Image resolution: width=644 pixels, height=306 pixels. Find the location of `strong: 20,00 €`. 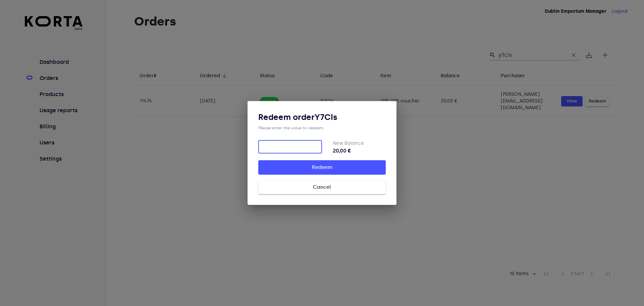

strong: 20,00 € is located at coordinates (359, 151).